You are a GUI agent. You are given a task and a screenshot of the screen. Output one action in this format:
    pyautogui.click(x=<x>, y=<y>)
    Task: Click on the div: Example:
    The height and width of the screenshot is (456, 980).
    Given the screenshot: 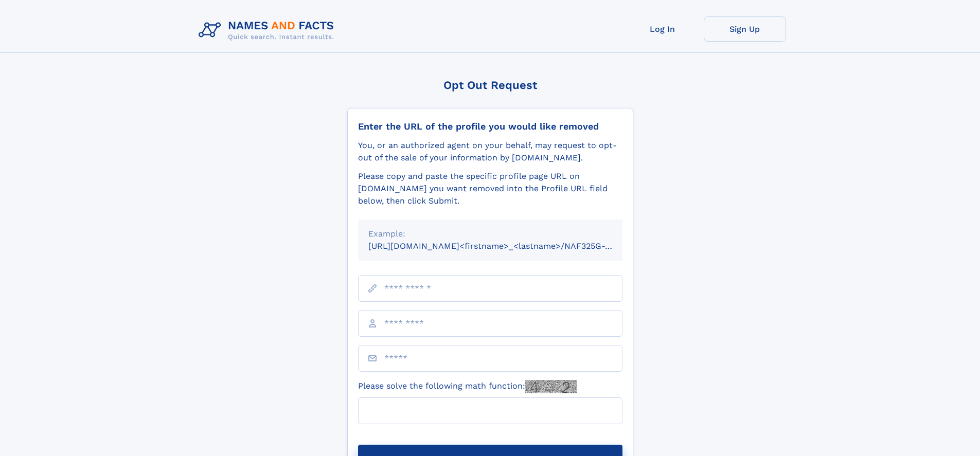 What is the action you would take?
    pyautogui.click(x=490, y=234)
    